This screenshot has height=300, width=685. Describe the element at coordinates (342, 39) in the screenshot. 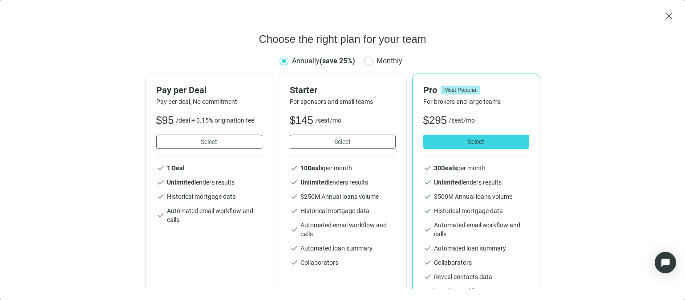

I see `span: Choose the right plan for your team` at that location.